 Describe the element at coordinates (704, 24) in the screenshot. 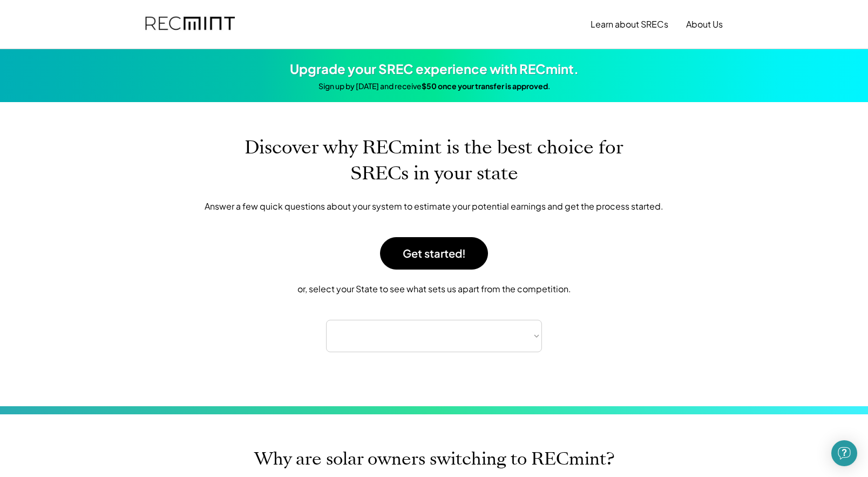

I see `button: About Us` at that location.